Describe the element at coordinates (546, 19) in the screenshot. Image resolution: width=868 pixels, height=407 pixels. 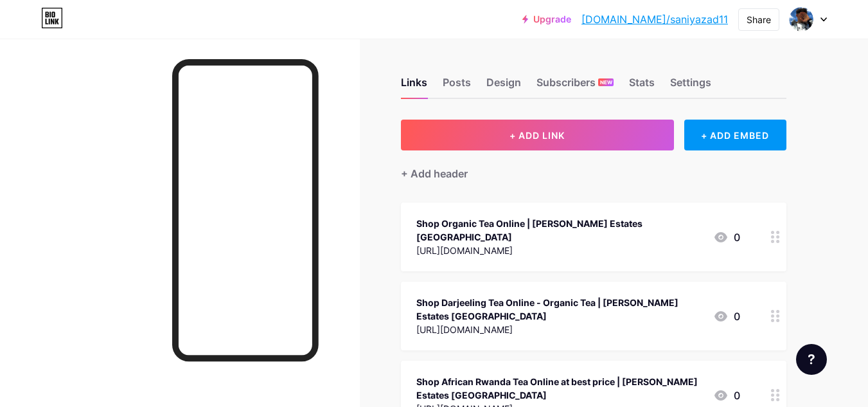
I see `a: Upgrade` at that location.